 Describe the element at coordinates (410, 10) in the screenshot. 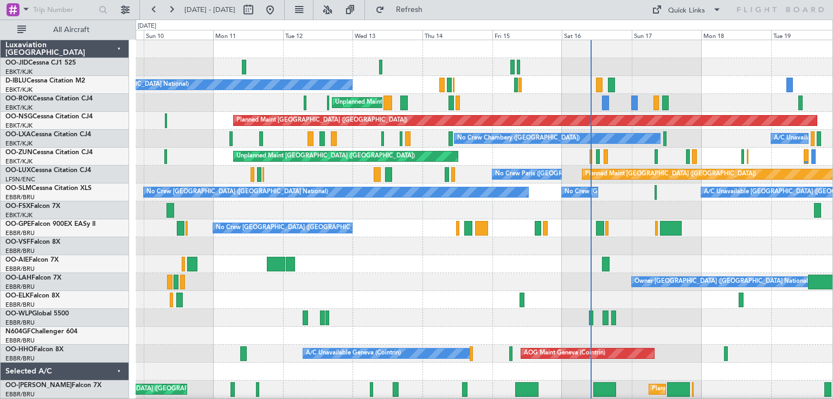

I see `span: Refresh` at that location.